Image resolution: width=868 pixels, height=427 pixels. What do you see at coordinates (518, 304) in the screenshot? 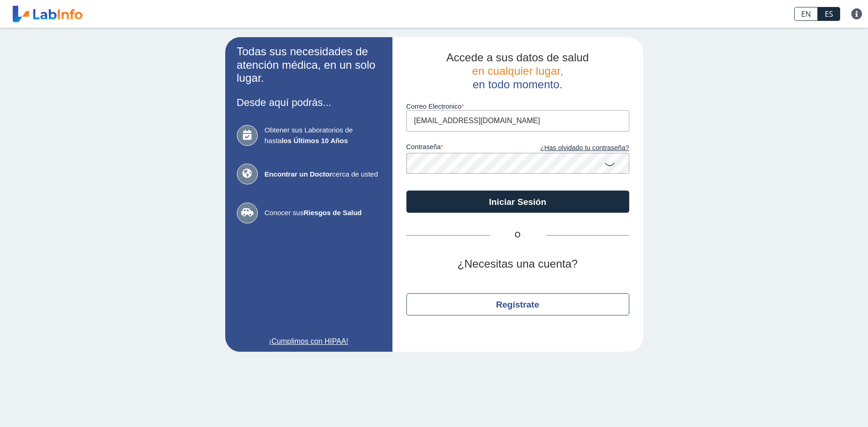
I see `button: Regístrate` at bounding box center [518, 304].